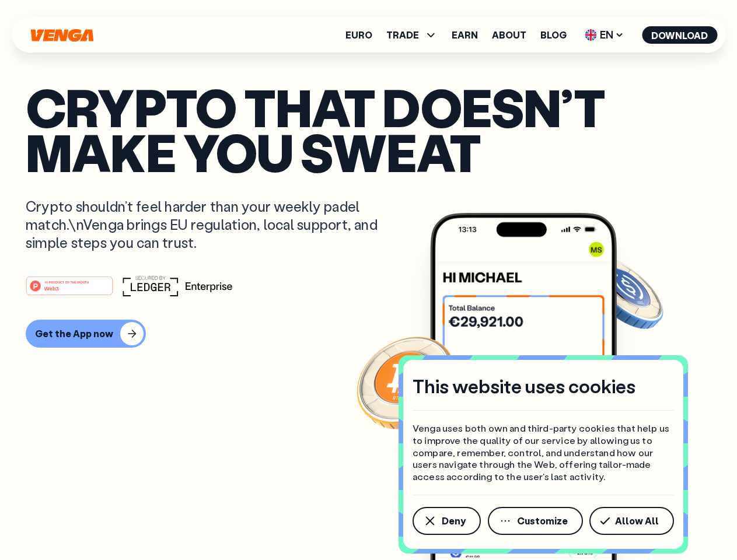 This screenshot has width=737, height=560. What do you see at coordinates (406, 382) in the screenshot?
I see `img: Bitcoin` at bounding box center [406, 382].